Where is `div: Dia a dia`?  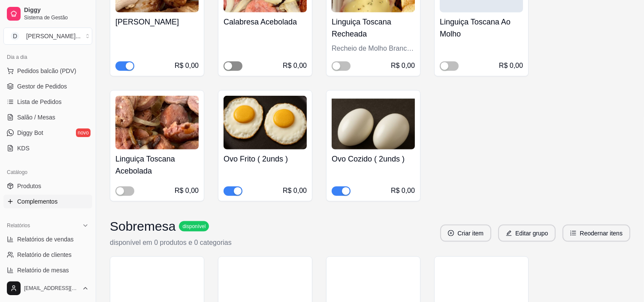 div: Dia a dia is located at coordinates (47, 57).